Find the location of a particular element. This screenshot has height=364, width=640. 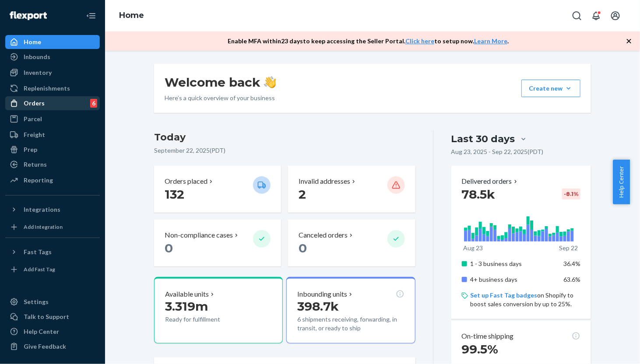

p: on Shopify to boost sales conversion by up to 25%. is located at coordinates (525, 300).